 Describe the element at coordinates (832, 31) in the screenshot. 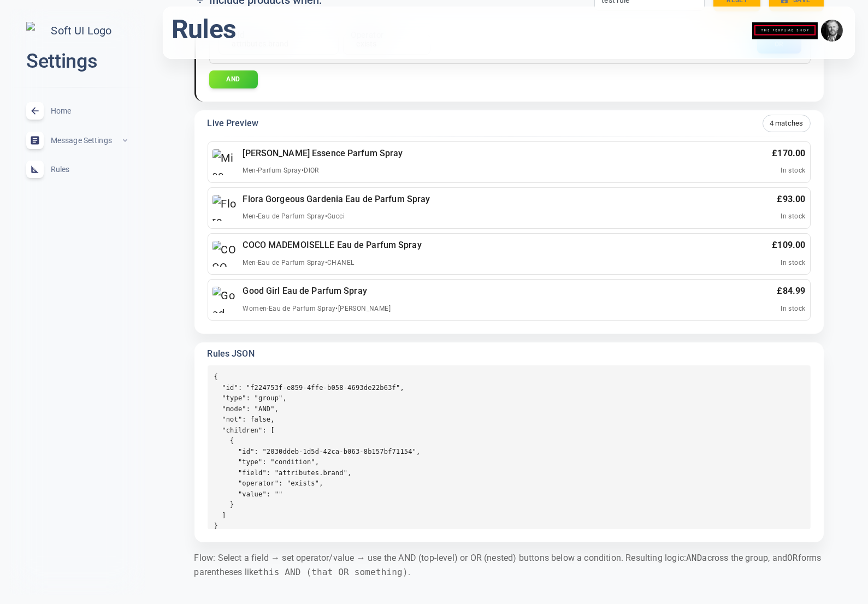

I see `img: e9922e3fc00dd5316fa4c56e6d75935f` at that location.